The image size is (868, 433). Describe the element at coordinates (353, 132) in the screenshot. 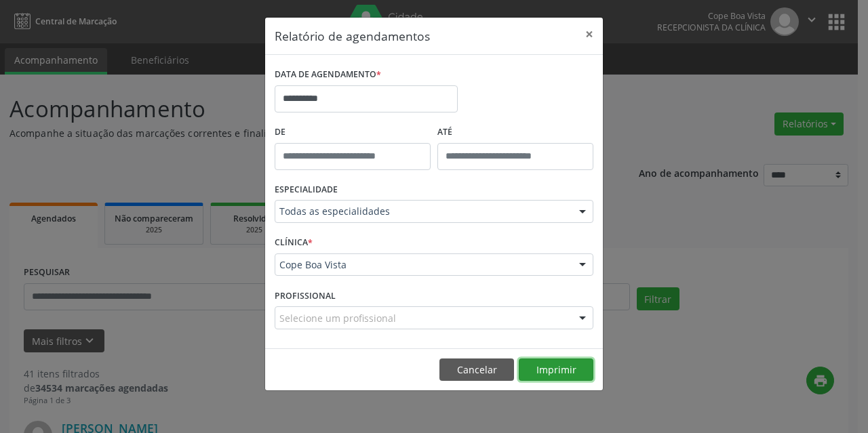

I see `label: De` at that location.